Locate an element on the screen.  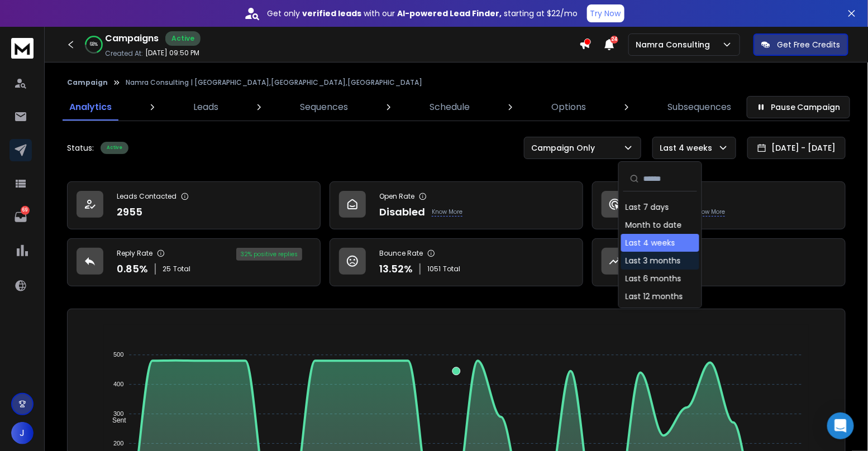
a: Open RateDisabledKnow More is located at coordinates (456, 206).